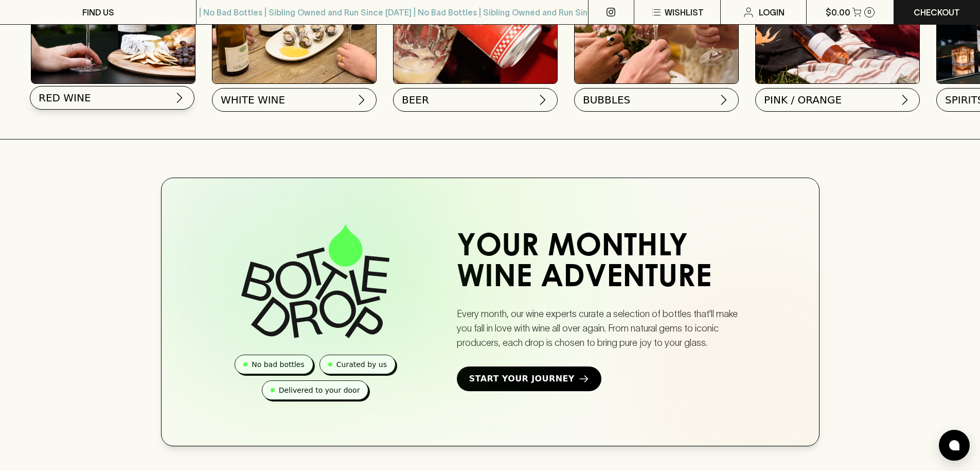 This screenshot has width=980, height=471. What do you see at coordinates (112, 97) in the screenshot?
I see `button: RED WINE` at bounding box center [112, 97].